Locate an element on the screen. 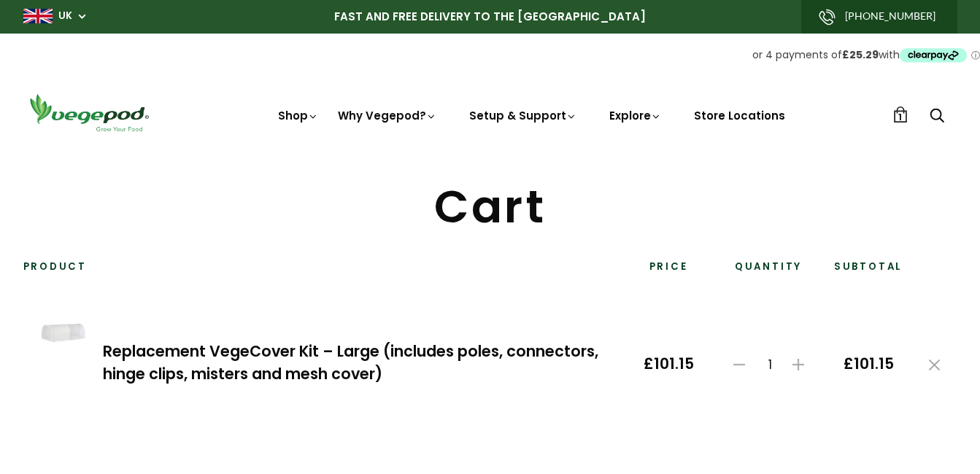 This screenshot has height=474, width=980. a: UK is located at coordinates (65, 16).